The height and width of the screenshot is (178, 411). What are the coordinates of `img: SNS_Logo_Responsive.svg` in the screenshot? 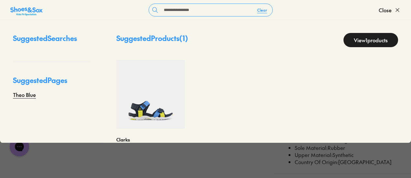 It's located at (27, 11).